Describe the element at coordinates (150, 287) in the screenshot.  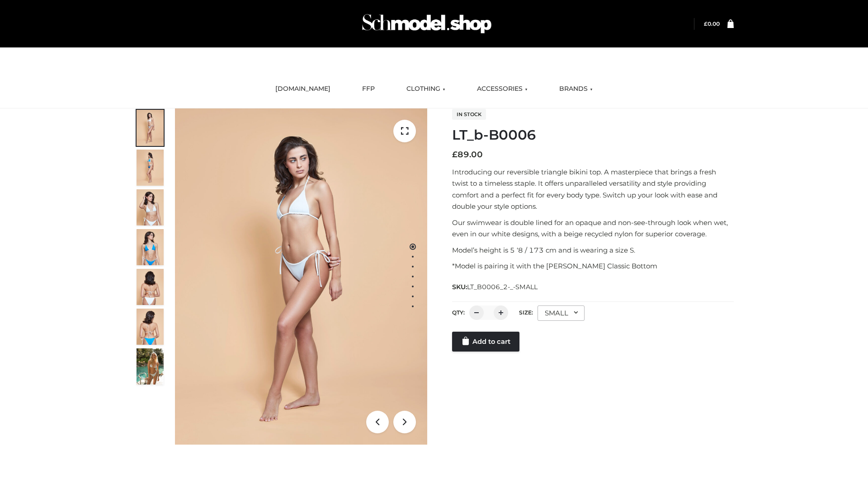
I see `img: ArielClassicBikiniTop_CloudNine_AzureSky_OW114ECO_7-scaled.jpg` at that location.